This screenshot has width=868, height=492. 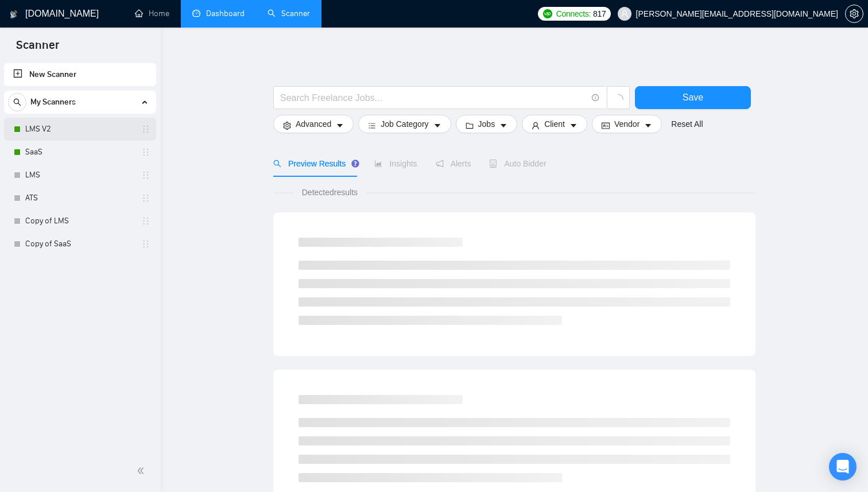 I want to click on span: Vendor, so click(x=627, y=124).